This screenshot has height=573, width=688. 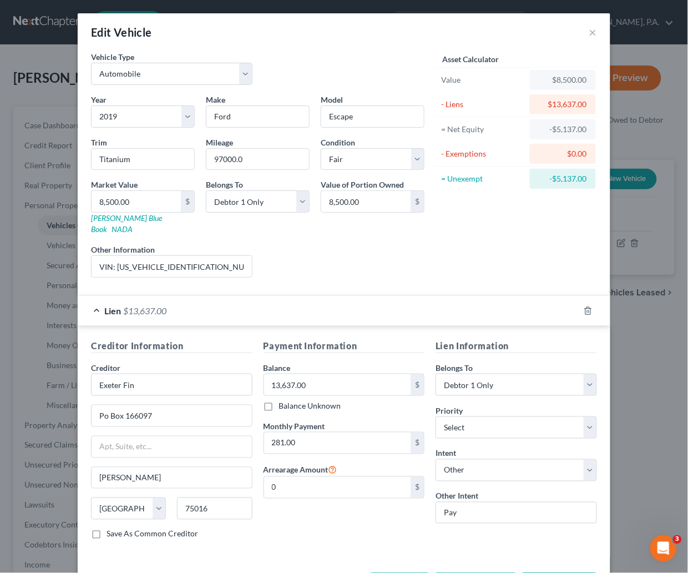 What do you see at coordinates (121, 32) in the screenshot?
I see `div: Edit Vehicle` at bounding box center [121, 32].